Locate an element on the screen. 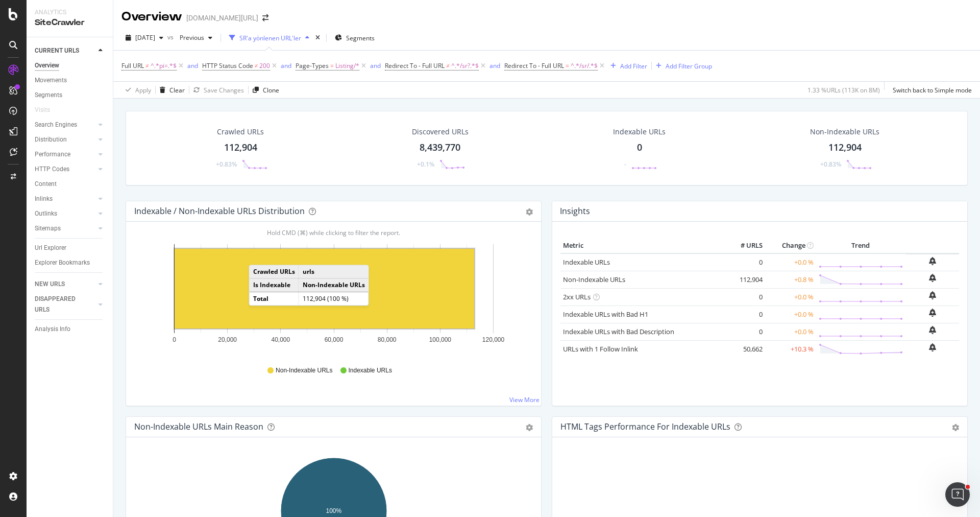 The width and height of the screenshot is (980, 517). div: Crawled URLs is located at coordinates (241, 132).